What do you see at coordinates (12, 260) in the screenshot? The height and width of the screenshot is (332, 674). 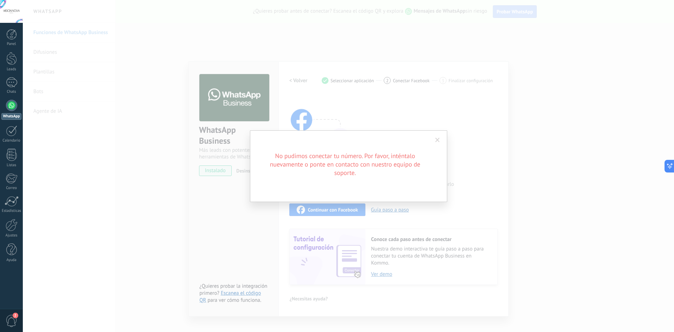 I see `div: Ayuda` at bounding box center [12, 260].